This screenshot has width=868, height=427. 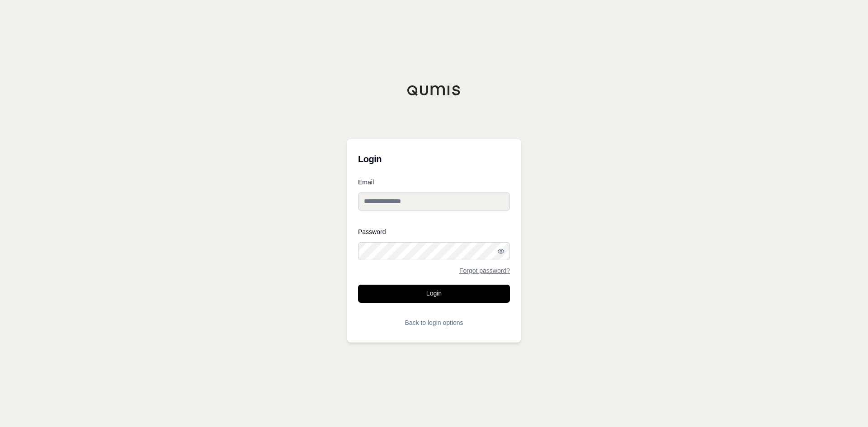 What do you see at coordinates (434, 323) in the screenshot?
I see `button: Back to login options` at bounding box center [434, 323].